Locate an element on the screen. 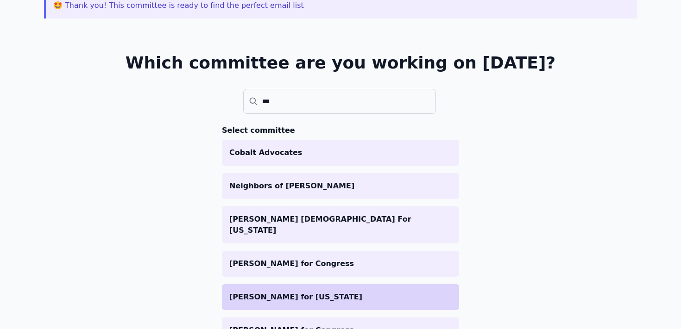 The width and height of the screenshot is (681, 329). h3: Select committee is located at coordinates (340, 131).